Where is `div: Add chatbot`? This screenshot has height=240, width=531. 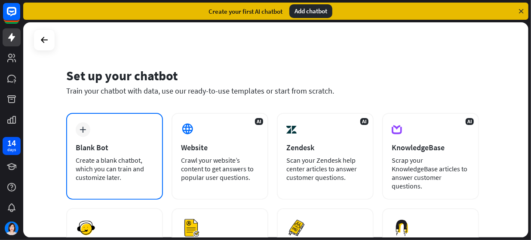 div: Add chatbot is located at coordinates (311, 11).